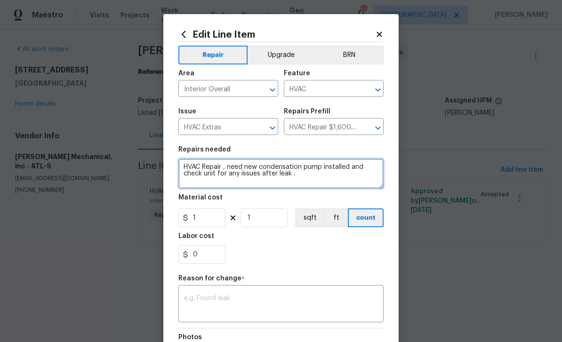  What do you see at coordinates (349, 55) in the screenshot?
I see `button: BRN` at bounding box center [349, 55].